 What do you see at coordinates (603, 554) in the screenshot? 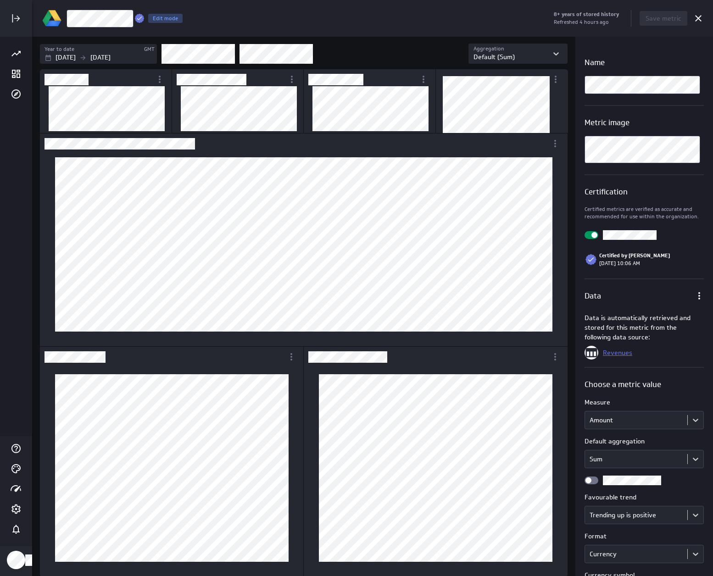
I see `div: Currency` at bounding box center [603, 554].